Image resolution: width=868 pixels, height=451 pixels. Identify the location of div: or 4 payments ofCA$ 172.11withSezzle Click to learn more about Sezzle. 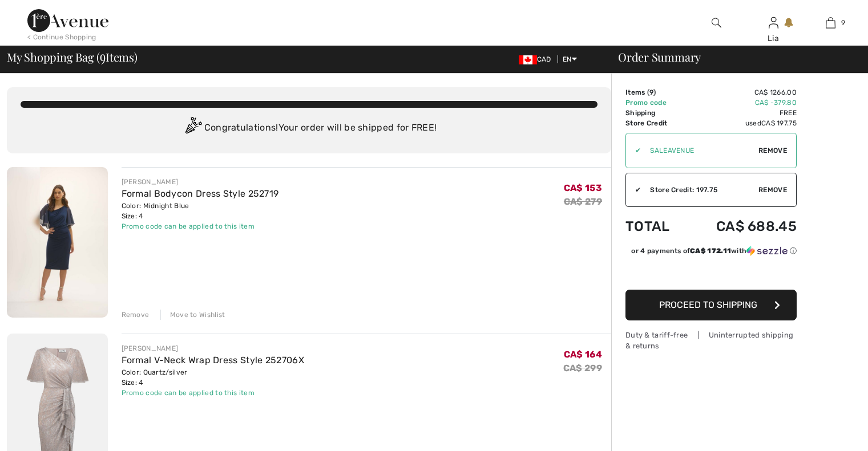
(711, 252).